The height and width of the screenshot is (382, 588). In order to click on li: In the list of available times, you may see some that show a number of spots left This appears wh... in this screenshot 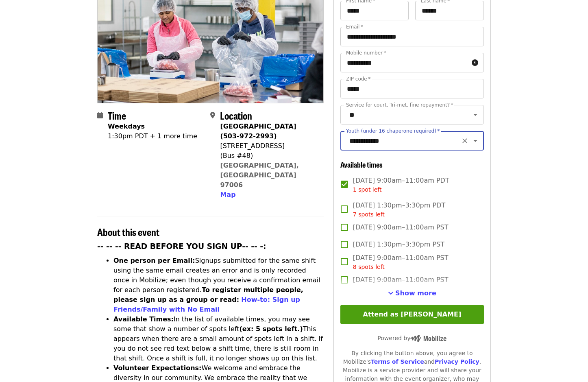, I will do `click(219, 339)`.